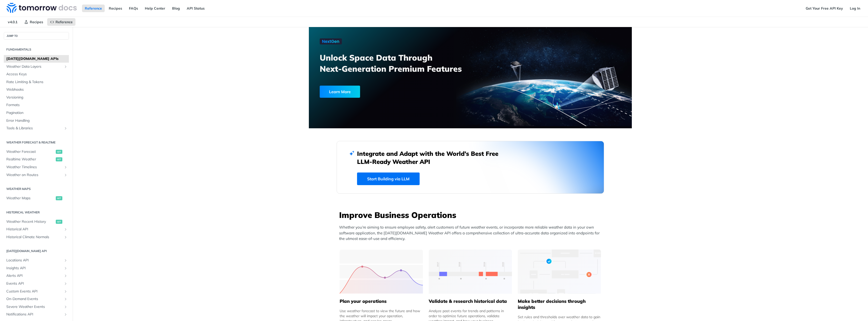  I want to click on span: Weather Maps, so click(30, 198).